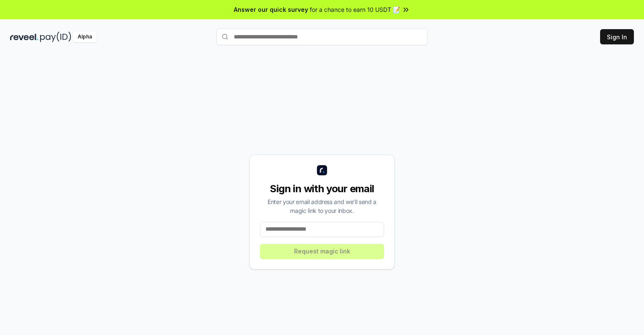 This screenshot has width=644, height=335. What do you see at coordinates (322, 206) in the screenshot?
I see `div: Enter your email address and we’ll send a magic link to your inbox.` at bounding box center [322, 206].